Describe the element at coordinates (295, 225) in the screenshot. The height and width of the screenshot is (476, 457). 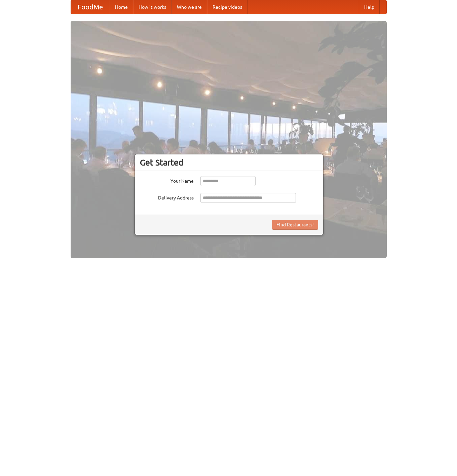
I see `button: Find Restaurants!` at that location.